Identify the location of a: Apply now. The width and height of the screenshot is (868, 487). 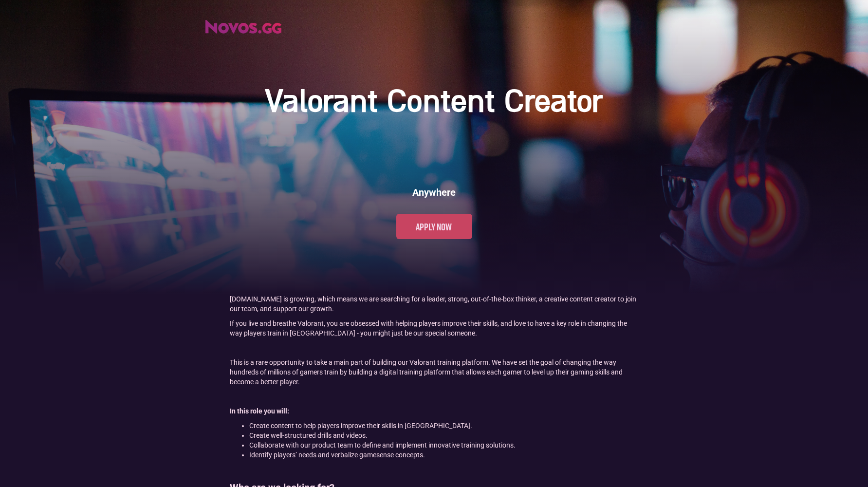
(434, 226).